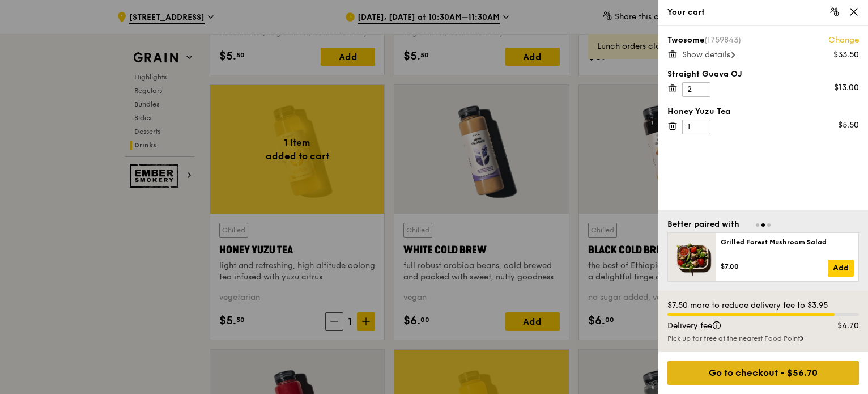 This screenshot has height=394, width=868. Describe the element at coordinates (706, 55) in the screenshot. I see `span: Show details` at that location.